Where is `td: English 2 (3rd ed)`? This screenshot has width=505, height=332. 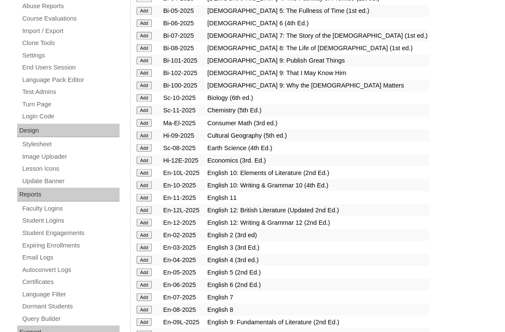 td: English 2 (3rd ed) is located at coordinates (318, 235).